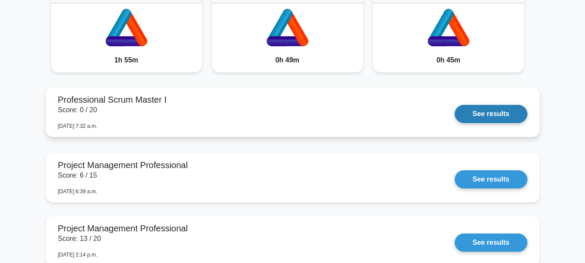 The height and width of the screenshot is (263, 585). Describe the element at coordinates (449, 60) in the screenshot. I see `div: 0h 45m` at that location.